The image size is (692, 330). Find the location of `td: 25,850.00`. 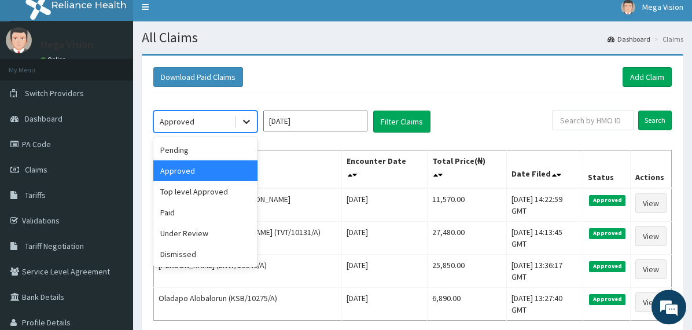

td: 25,850.00 is located at coordinates (467, 271).